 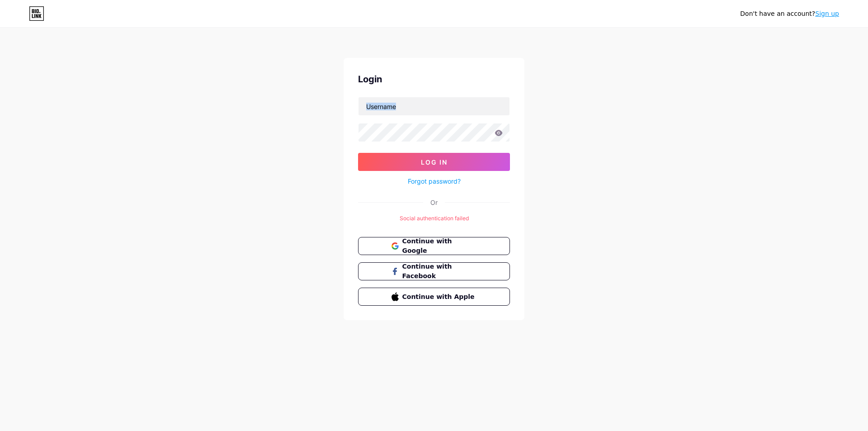 I want to click on button: Continue with Facebook, so click(x=434, y=271).